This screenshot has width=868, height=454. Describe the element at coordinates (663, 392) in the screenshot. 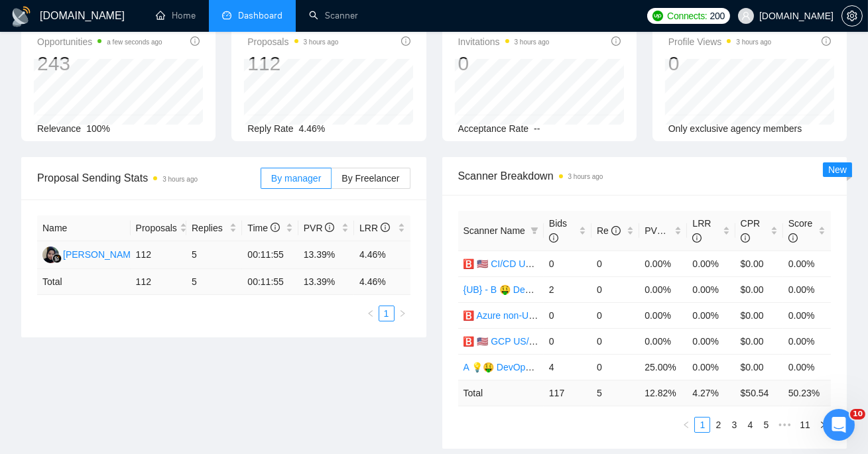

I see `td: 12.82 %` at that location.